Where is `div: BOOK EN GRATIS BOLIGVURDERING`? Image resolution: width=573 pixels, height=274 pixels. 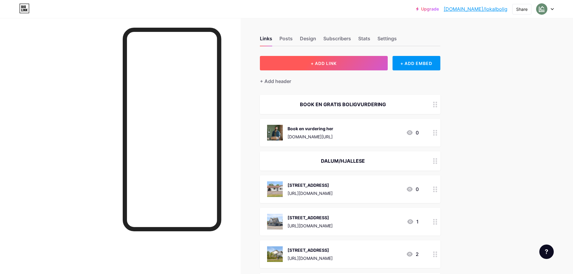
div: BOOK EN GRATIS BOLIGVURDERING is located at coordinates (343, 104).